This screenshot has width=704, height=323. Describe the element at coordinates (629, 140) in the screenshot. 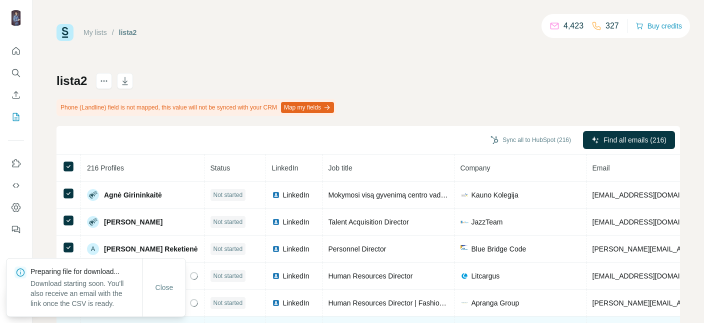

I see `button: Find all emails (216)` at that location.